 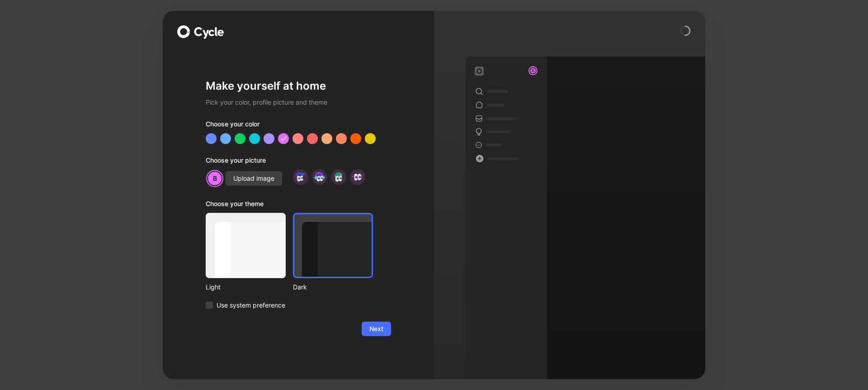 I want to click on span: Upload image, so click(x=254, y=178).